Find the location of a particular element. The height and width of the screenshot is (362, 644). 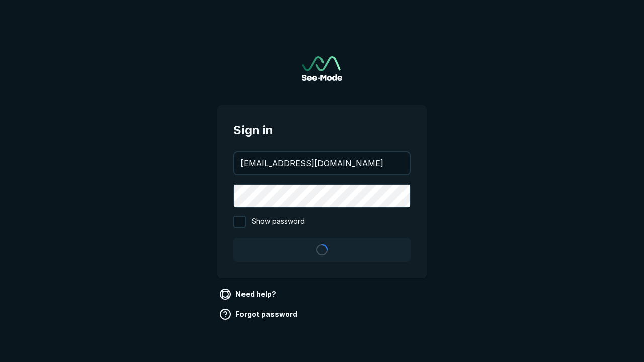

input: your@email.com is located at coordinates (322, 164).